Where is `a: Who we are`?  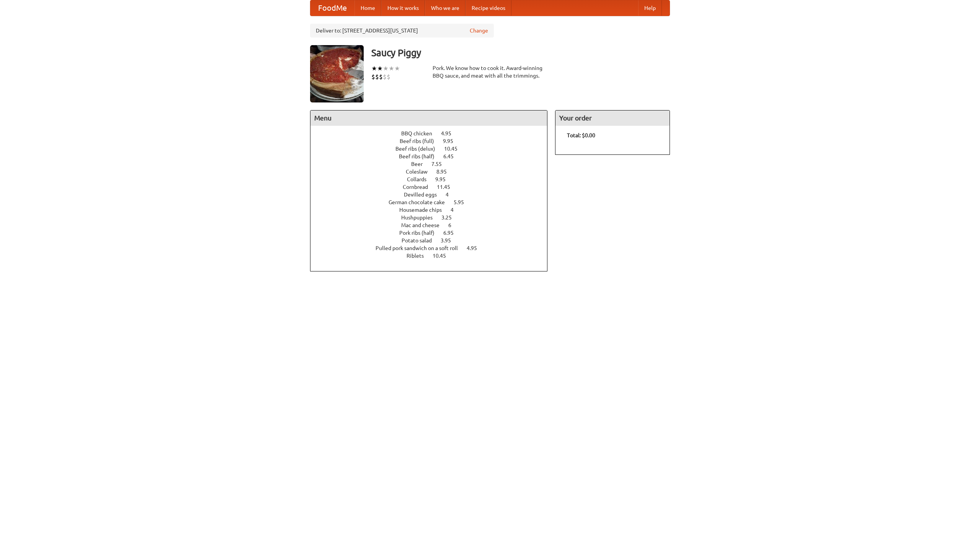
a: Who we are is located at coordinates (445, 8).